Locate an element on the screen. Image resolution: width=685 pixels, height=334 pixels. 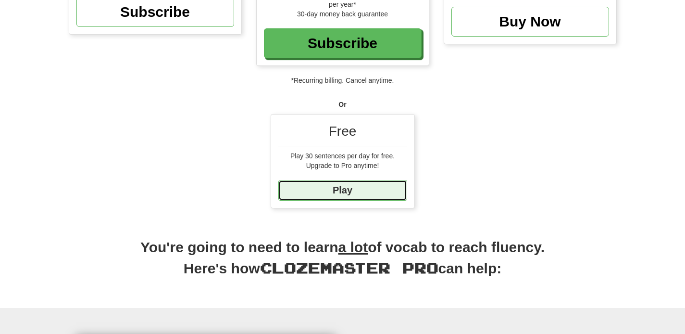
div: Subscribe is located at coordinates (343, 43).